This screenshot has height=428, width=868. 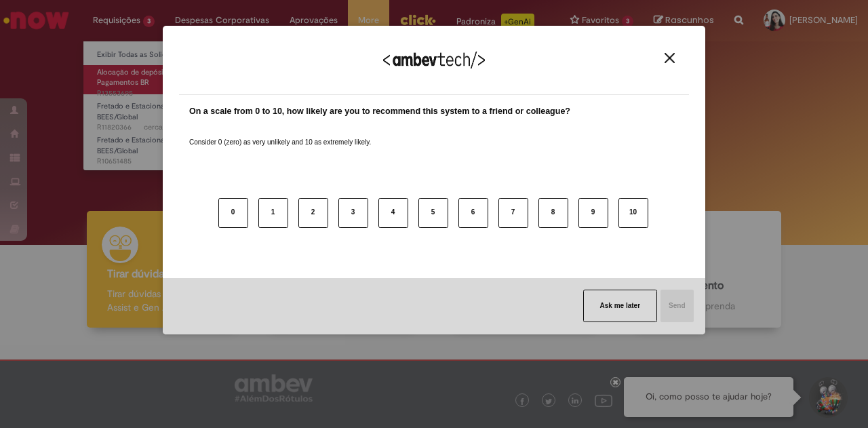 I want to click on button: Ask me later, so click(x=620, y=306).